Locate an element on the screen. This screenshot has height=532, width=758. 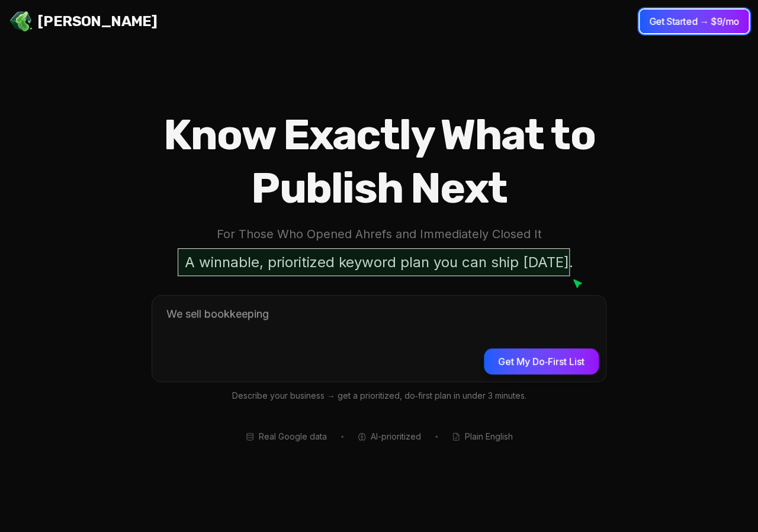
span: Plain English is located at coordinates (489, 436).